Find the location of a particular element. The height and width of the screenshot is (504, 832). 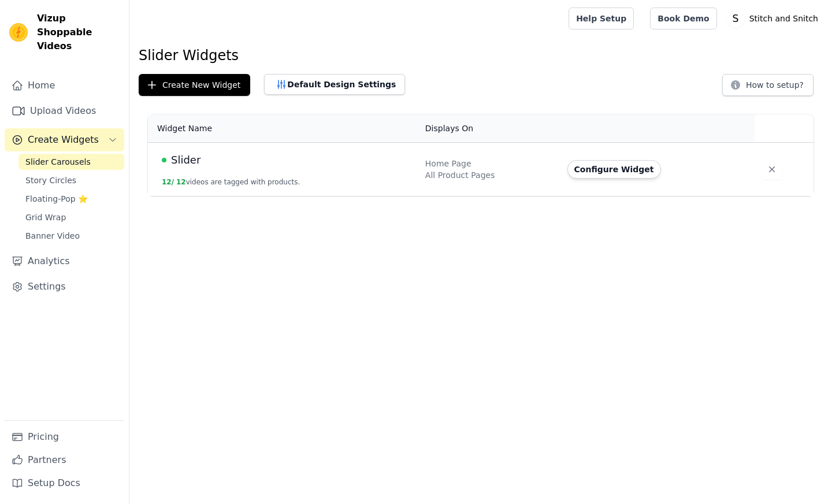

button: Create New Widget is located at coordinates (194, 85).